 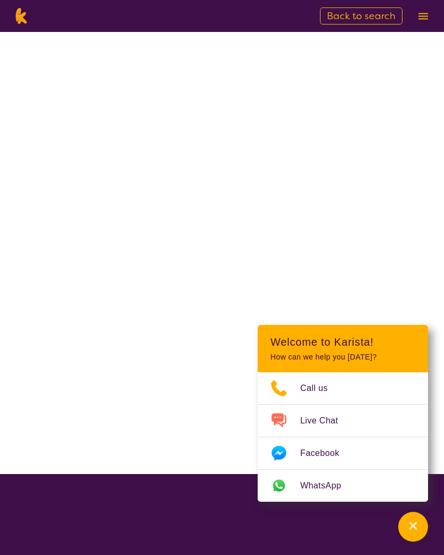 What do you see at coordinates (424, 16) in the screenshot?
I see `img: menu` at bounding box center [424, 16].